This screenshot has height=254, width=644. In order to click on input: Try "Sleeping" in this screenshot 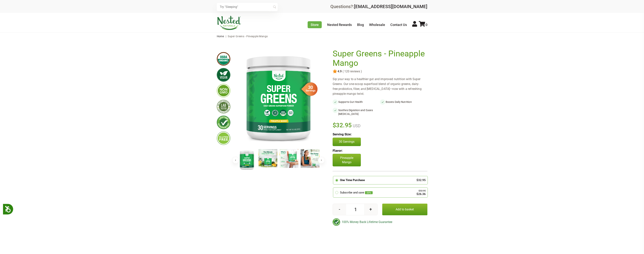, I will do `click(247, 7)`.